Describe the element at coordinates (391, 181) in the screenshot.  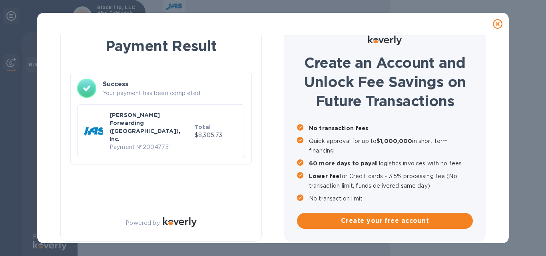
I see `p: for Credit cards - 3.5% processing fee (No transaction limit, funds delivered same day)` at that location.